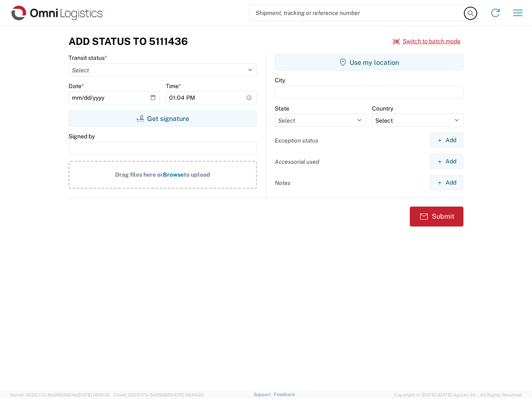 The height and width of the screenshot is (399, 532). What do you see at coordinates (81, 136) in the screenshot?
I see `label: Signed by` at bounding box center [81, 136].